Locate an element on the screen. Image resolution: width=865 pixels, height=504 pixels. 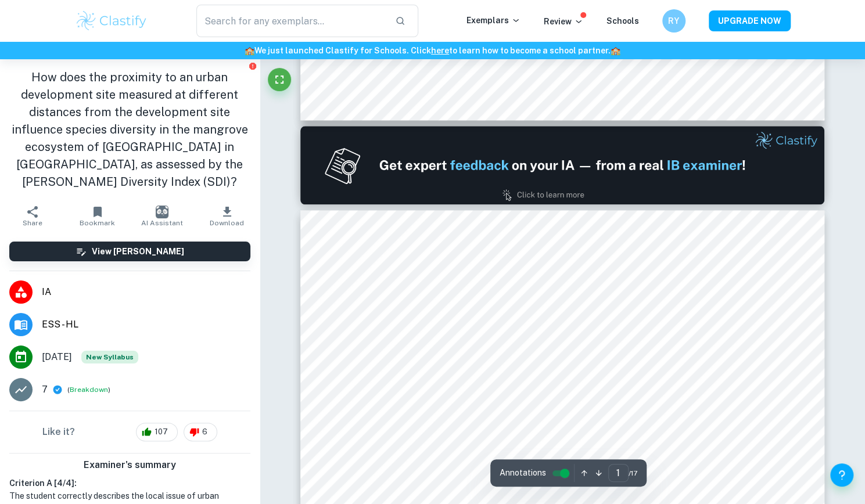
button: Bookmark is located at coordinates (97, 216).